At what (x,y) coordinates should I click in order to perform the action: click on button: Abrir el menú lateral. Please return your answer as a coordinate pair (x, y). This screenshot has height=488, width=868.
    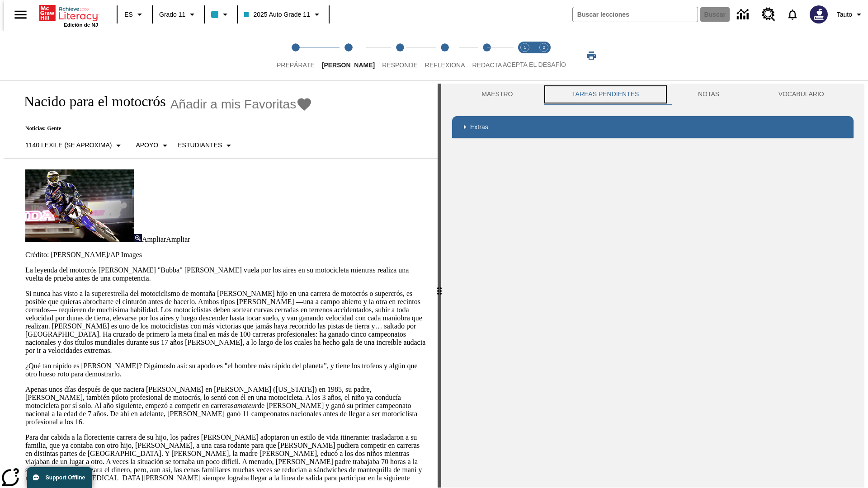
    Looking at the image, I should click on (21, 15).